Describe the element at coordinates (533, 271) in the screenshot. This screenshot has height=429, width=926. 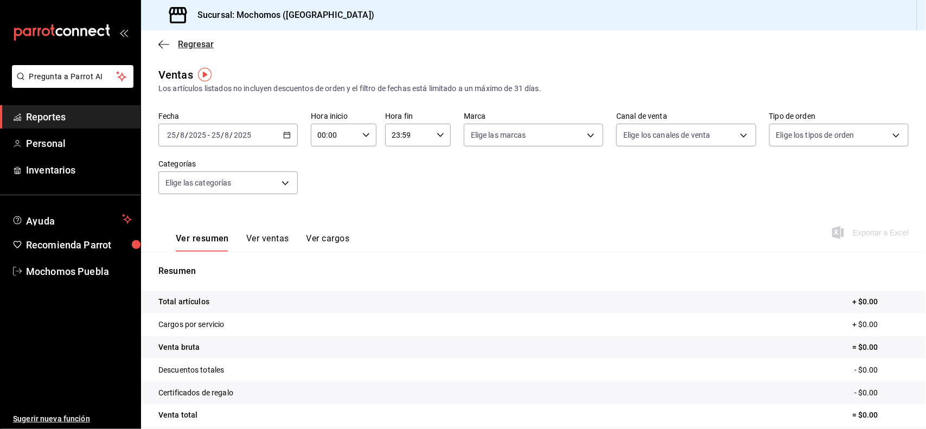
I see `p: Resumen` at that location.